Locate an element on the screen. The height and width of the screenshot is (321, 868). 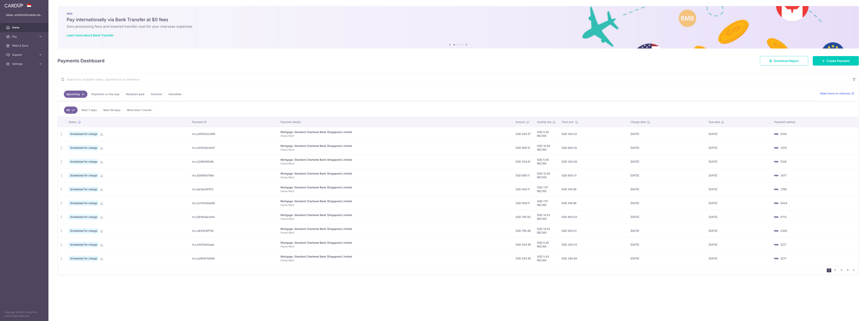
span: Support is located at coordinates (25, 55).